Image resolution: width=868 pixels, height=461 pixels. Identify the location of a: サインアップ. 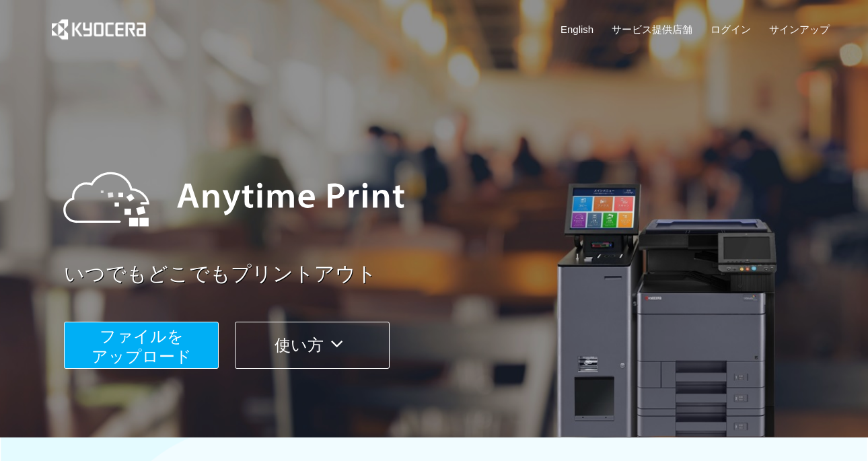
(799, 29).